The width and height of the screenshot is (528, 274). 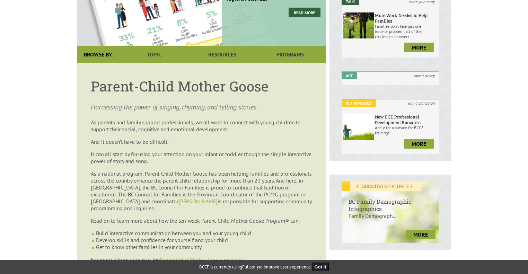 What do you see at coordinates (201, 259) in the screenshot?
I see `p: For more information visit the .` at bounding box center [201, 259].